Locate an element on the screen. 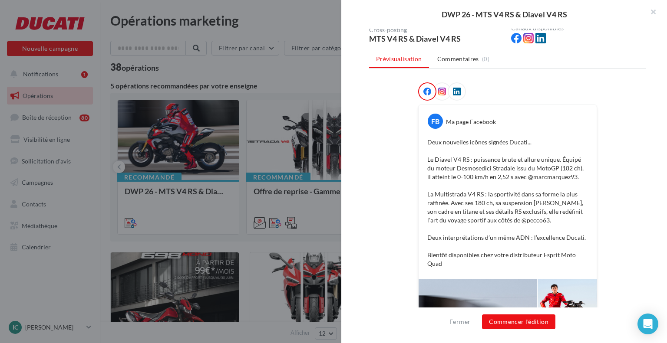 Image resolution: width=667 pixels, height=343 pixels. div: Open Intercom Messenger is located at coordinates (648, 324).